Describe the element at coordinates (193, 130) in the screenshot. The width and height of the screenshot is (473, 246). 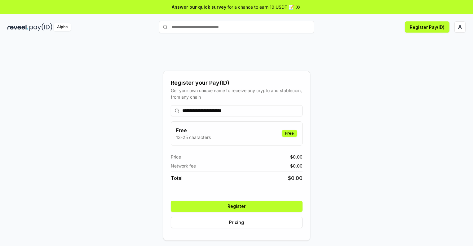
I see `h3: Free` at that location.